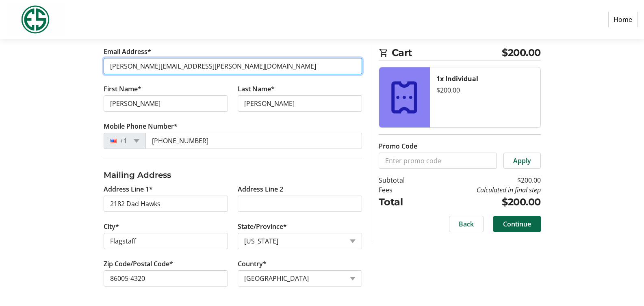  What do you see at coordinates (165, 204) in the screenshot?
I see `input: Address` at bounding box center [165, 204].